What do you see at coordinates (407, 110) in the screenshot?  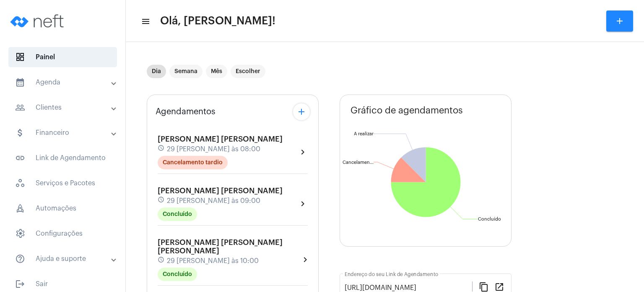 I see `span: Gráfico de agendamentos` at bounding box center [407, 110].